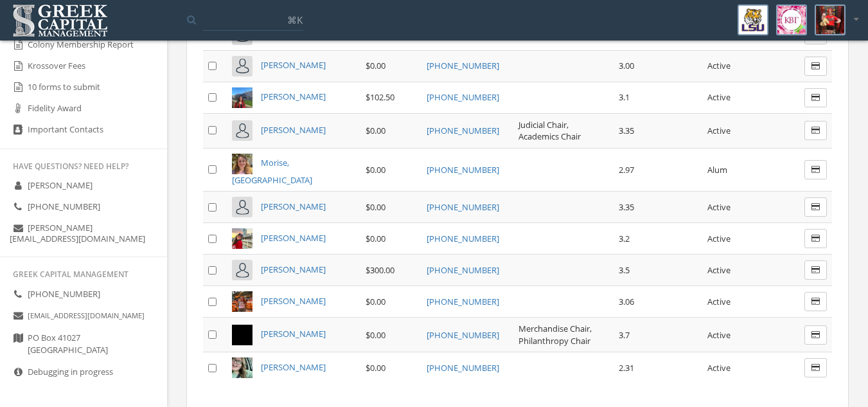 This screenshot has width=868, height=407. What do you see at coordinates (379, 270) in the screenshot?
I see `span: $300.00` at bounding box center [379, 270].